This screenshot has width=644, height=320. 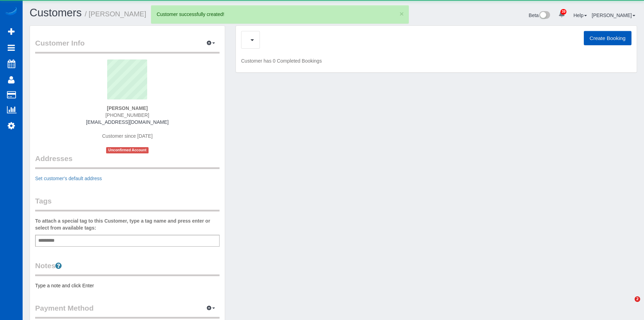 I want to click on img: Automaid Logo, so click(x=11, y=12).